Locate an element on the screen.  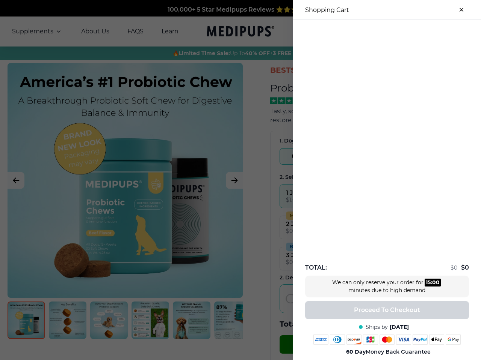
span: Ships by is located at coordinates (376, 327).